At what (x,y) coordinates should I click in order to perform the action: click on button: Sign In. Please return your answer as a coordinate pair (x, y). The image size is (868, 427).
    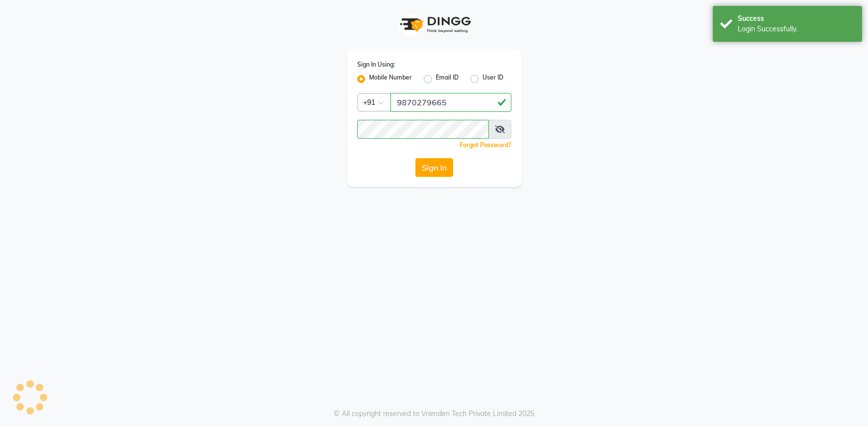
    Looking at the image, I should click on (434, 167).